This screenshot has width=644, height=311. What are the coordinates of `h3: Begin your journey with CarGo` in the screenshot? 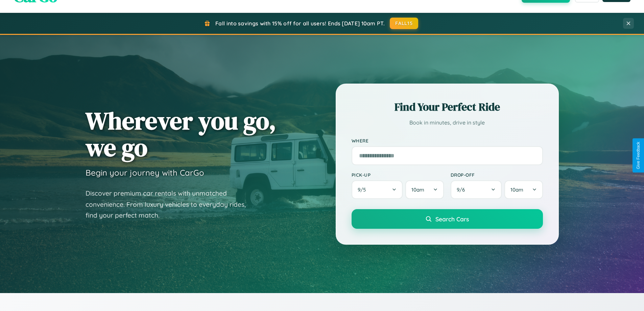 It's located at (144, 173).